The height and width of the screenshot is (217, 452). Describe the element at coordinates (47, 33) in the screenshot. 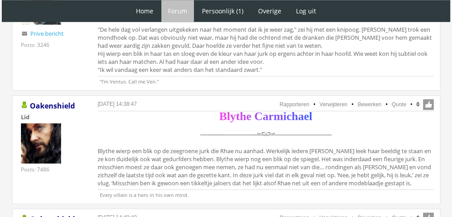

I see `a: Prive bericht` at that location.